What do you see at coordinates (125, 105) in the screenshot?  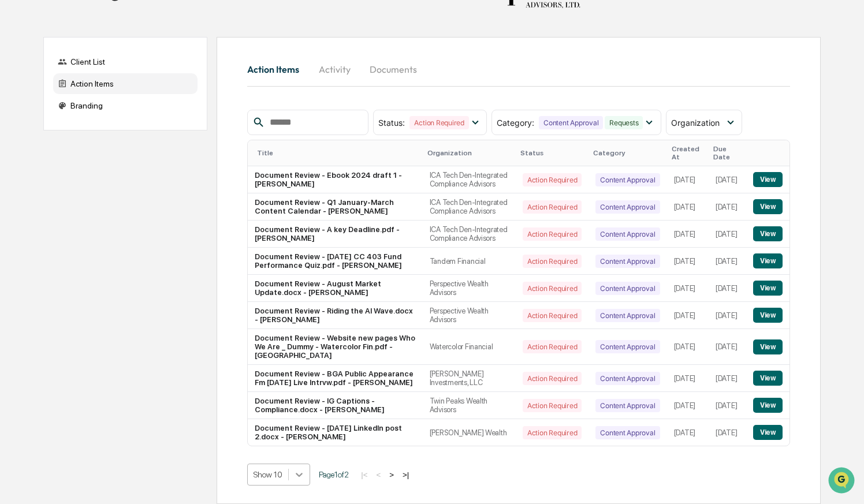 I see `div: Branding` at bounding box center [125, 105].